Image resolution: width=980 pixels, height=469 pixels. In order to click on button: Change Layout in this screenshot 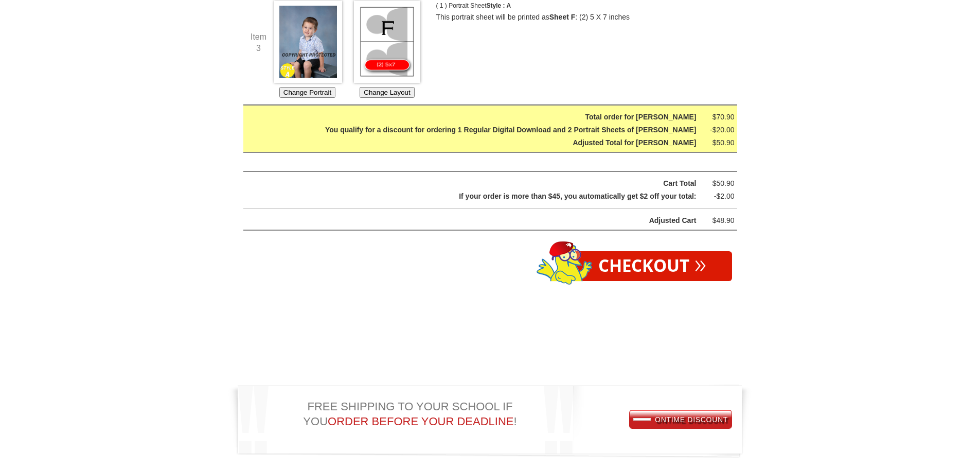, I will do `click(387, 92)`.